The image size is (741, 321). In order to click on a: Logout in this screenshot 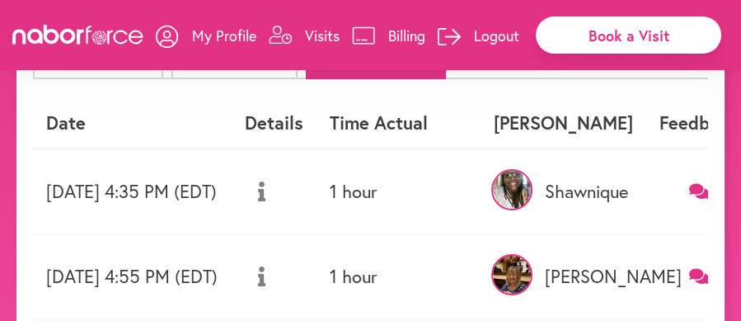, I will do `click(478, 35)`.